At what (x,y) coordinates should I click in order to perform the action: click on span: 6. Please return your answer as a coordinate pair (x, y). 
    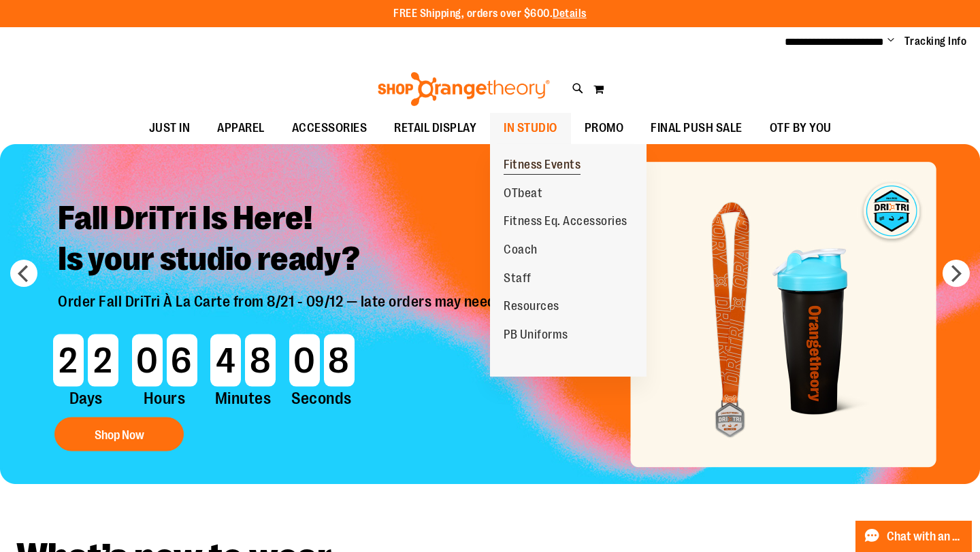
    Looking at the image, I should click on (182, 360).